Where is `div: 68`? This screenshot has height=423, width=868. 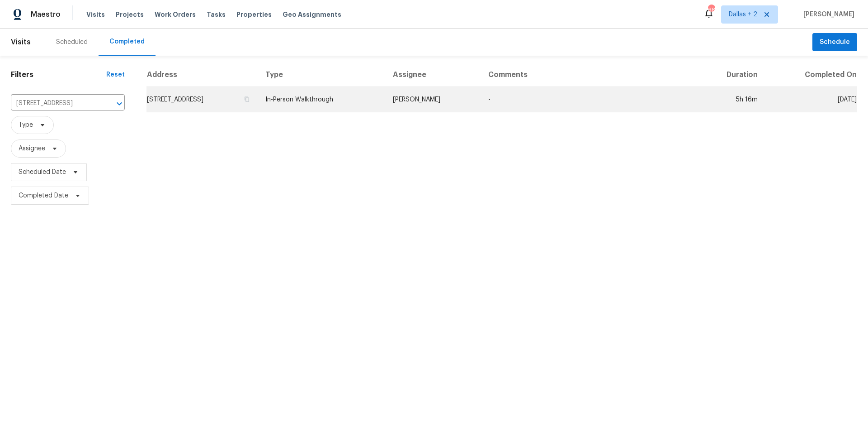
div: 68 is located at coordinates (711, 10).